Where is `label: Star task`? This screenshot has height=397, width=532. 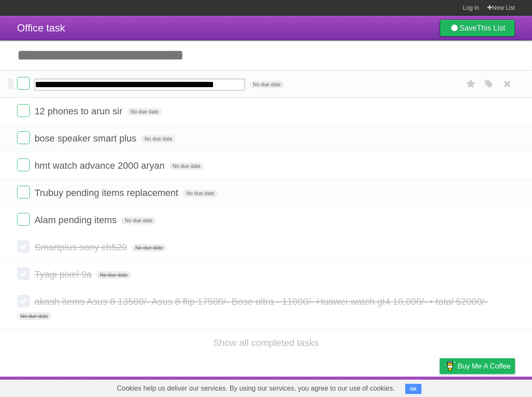
label: Star task is located at coordinates (471, 84).